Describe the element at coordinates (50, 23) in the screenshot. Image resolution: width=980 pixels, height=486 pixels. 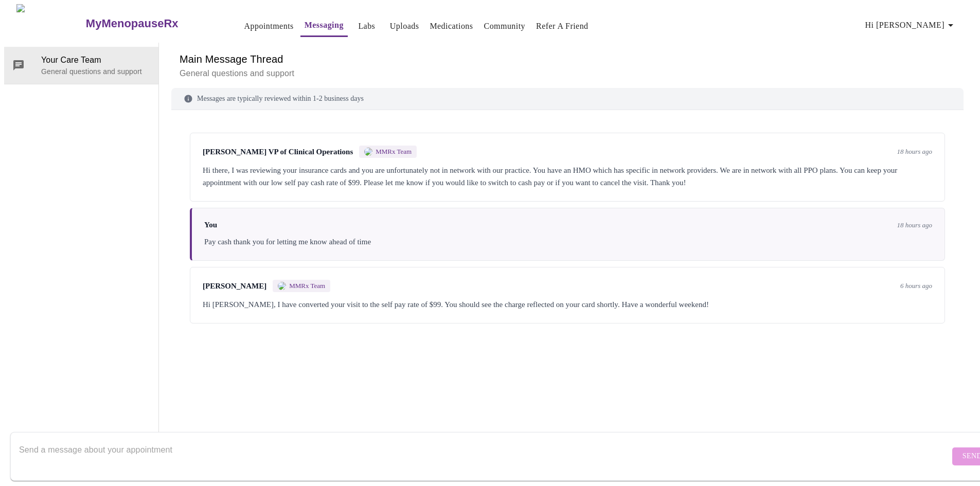
I see `img: MyMenopauseRx Logo` at that location.